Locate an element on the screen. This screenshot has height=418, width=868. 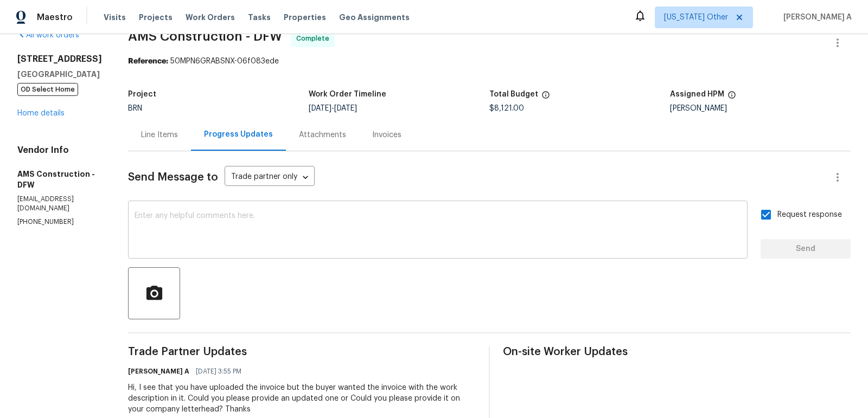
a: All work orders is located at coordinates (49, 35).